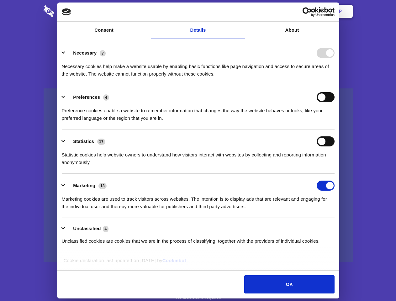  What do you see at coordinates (86, 97) in the screenshot?
I see `label: Preferences` at bounding box center [86, 97].